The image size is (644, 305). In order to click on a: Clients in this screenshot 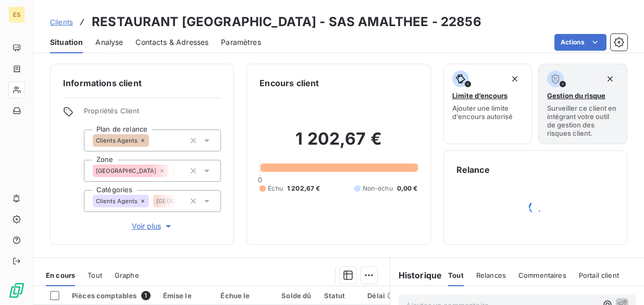, I will do `click(61, 22)`.